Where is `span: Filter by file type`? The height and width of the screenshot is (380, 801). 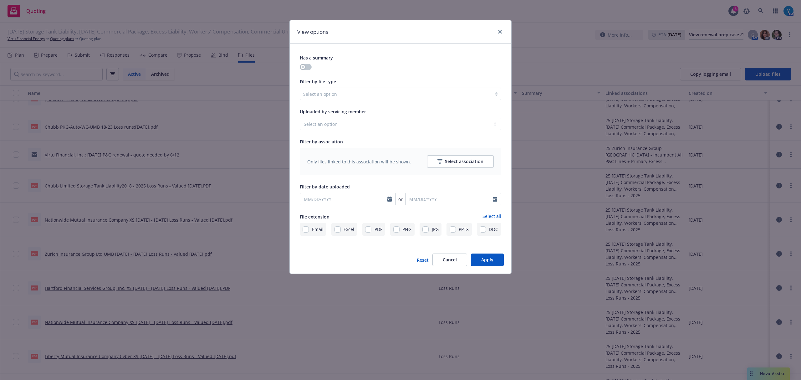
span: Filter by file type is located at coordinates (318, 81).